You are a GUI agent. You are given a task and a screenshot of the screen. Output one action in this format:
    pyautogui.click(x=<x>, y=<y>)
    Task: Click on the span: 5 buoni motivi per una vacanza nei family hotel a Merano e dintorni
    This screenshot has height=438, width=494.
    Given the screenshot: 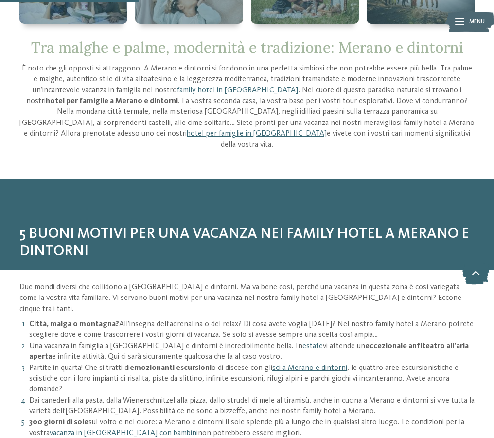 What is the action you would take?
    pyautogui.click(x=247, y=243)
    